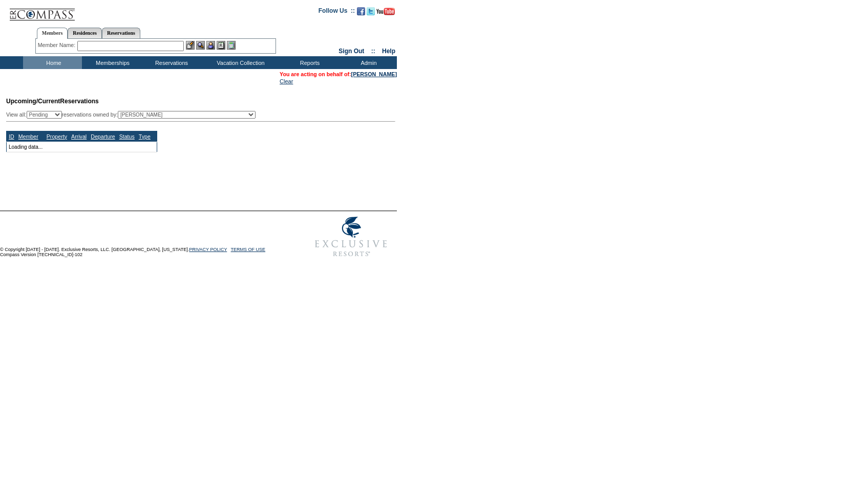 Image resolution: width=868 pixels, height=478 pixels. I want to click on a: Become our fan on Facebook, so click(361, 14).